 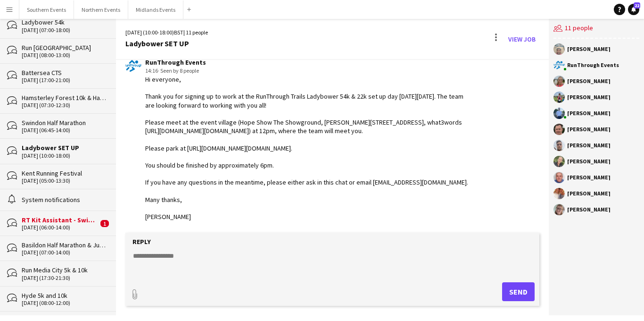 What do you see at coordinates (309, 148) in the screenshot?
I see `div: Hi everyone, Thank you for signing up to work at the RunThrough Trails Ladybower 54k & 22k set up...` at bounding box center [309, 148].